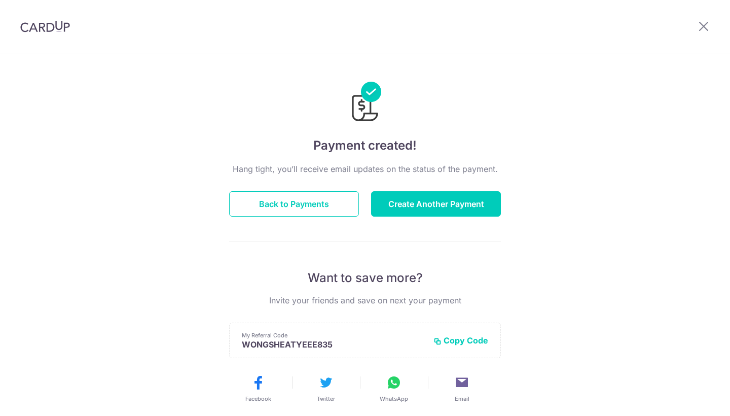 The width and height of the screenshot is (730, 416). What do you see at coordinates (326, 398) in the screenshot?
I see `span: Twitter` at bounding box center [326, 398].